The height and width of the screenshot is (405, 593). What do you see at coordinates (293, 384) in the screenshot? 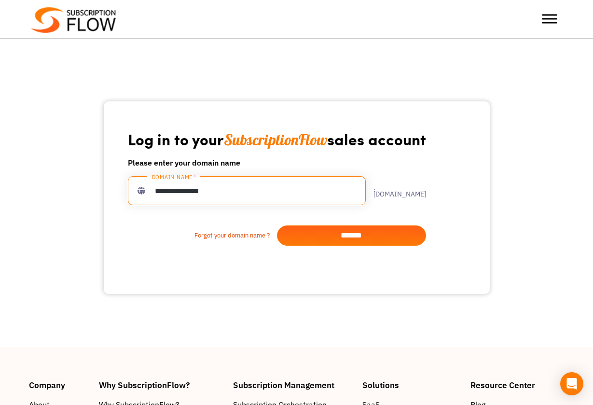
I see `h4: Subscription Management` at bounding box center [293, 384].